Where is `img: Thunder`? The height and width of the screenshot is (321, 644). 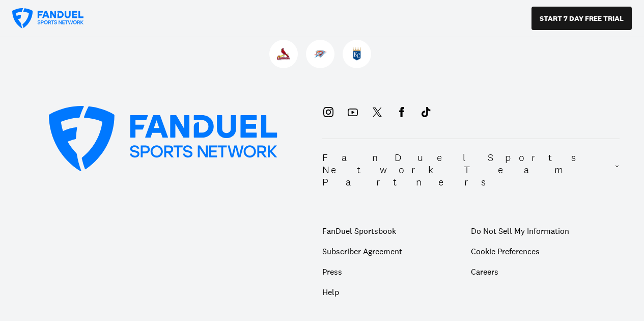
img: Thunder is located at coordinates (320, 54).